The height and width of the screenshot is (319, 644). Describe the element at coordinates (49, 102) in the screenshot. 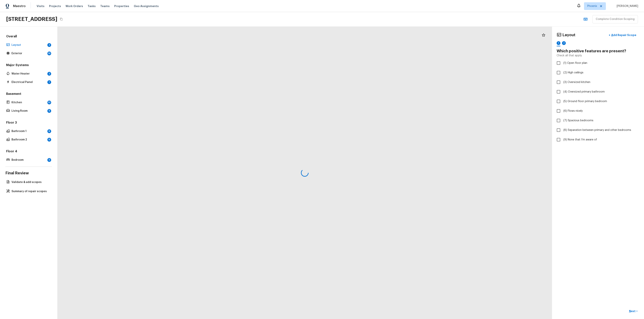

I see `div: 10` at that location.